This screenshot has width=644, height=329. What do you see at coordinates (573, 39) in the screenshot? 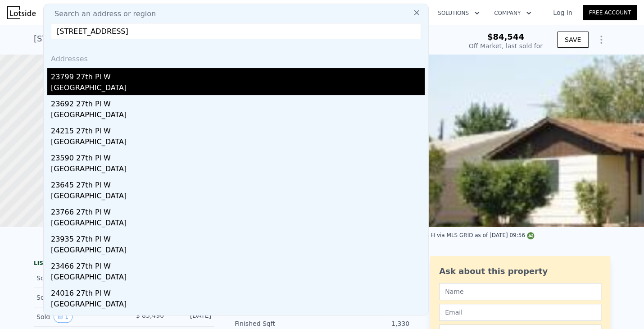
I see `button: SAVE` at bounding box center [573, 39].